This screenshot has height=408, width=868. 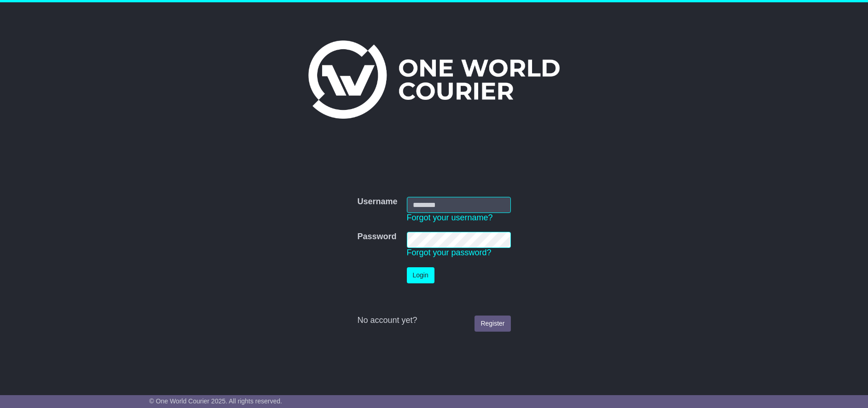 What do you see at coordinates (450, 218) in the screenshot?
I see `a: Forgot your username?` at bounding box center [450, 218].